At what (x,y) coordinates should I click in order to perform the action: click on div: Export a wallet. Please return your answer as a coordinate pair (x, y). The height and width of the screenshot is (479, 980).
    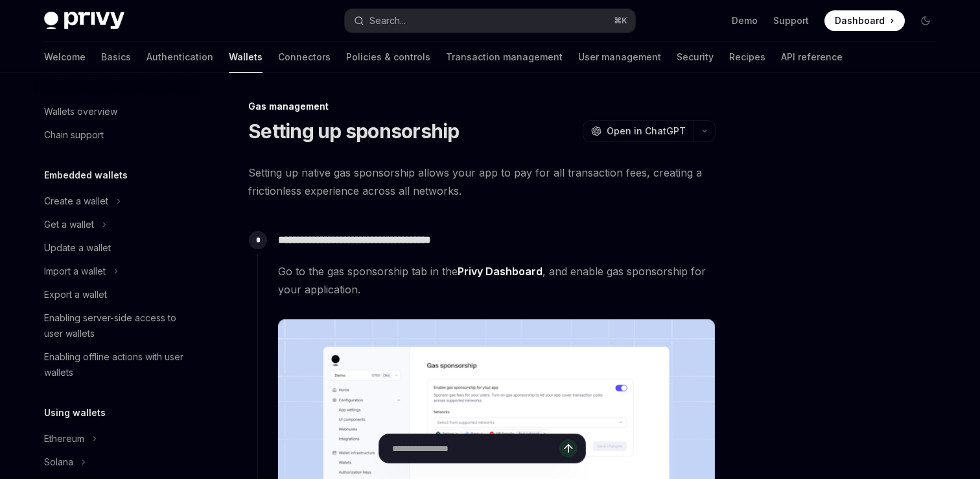
    Looking at the image, I should click on (75, 295).